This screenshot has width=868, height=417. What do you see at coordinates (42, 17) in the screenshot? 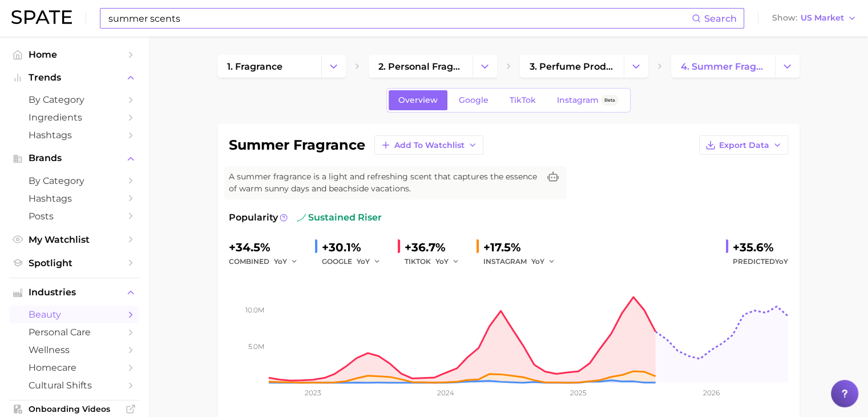
I see `img: SPATE` at bounding box center [42, 17].